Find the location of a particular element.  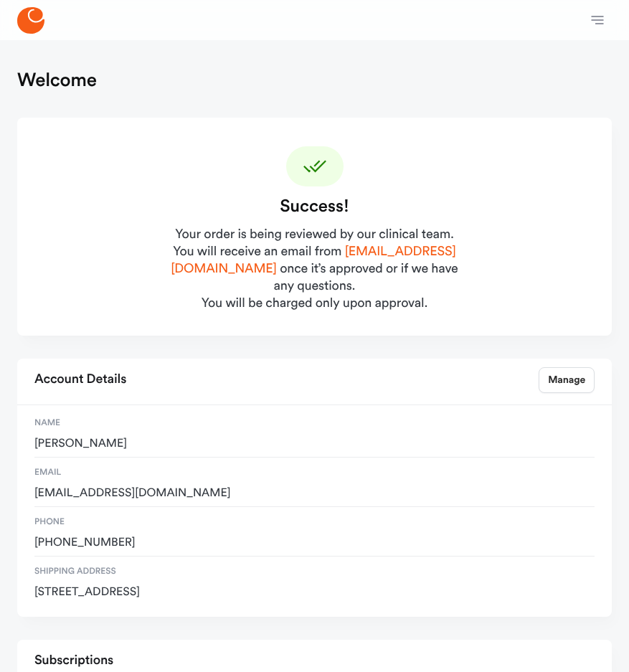

span: P.O box 1253, Dexter, US, 88230 is located at coordinates (314, 593).